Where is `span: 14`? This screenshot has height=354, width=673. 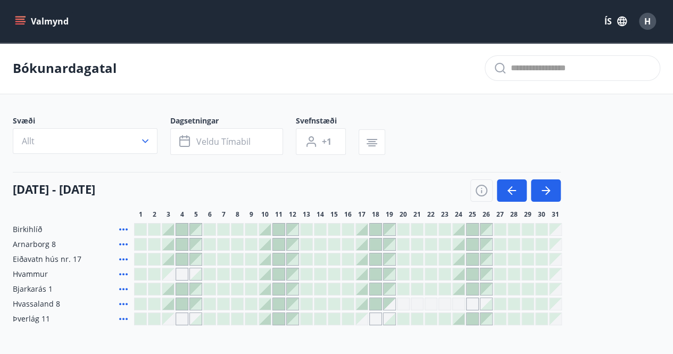
span: 14 is located at coordinates (320, 214).